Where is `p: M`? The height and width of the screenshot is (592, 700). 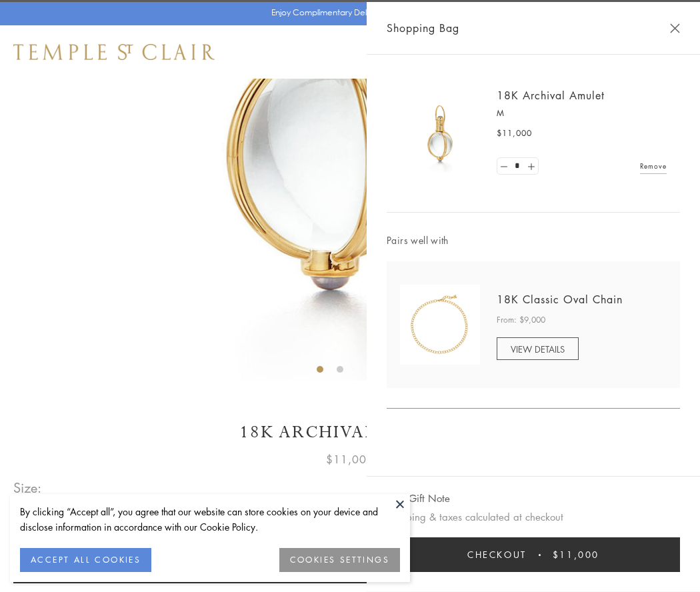 p: M is located at coordinates (581, 113).